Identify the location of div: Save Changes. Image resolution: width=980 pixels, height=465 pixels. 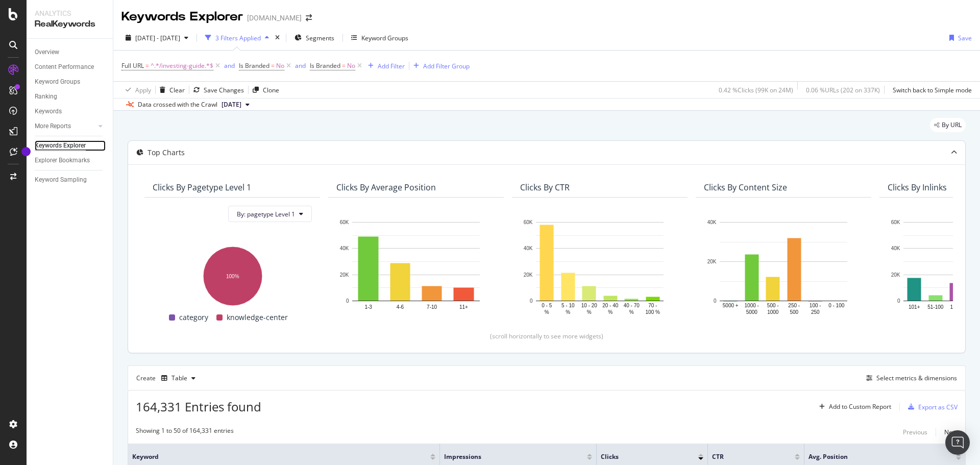
(224, 90).